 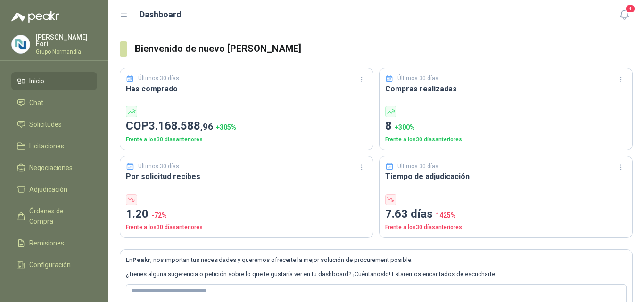 What do you see at coordinates (226, 127) in the screenshot?
I see `span: + 305 %` at bounding box center [226, 127].